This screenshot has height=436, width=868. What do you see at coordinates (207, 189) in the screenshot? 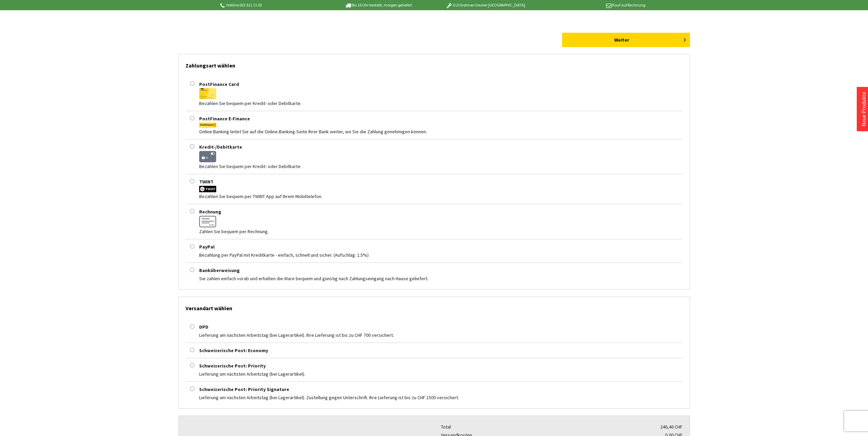
I see `img: twint.svg` at bounding box center [207, 189].